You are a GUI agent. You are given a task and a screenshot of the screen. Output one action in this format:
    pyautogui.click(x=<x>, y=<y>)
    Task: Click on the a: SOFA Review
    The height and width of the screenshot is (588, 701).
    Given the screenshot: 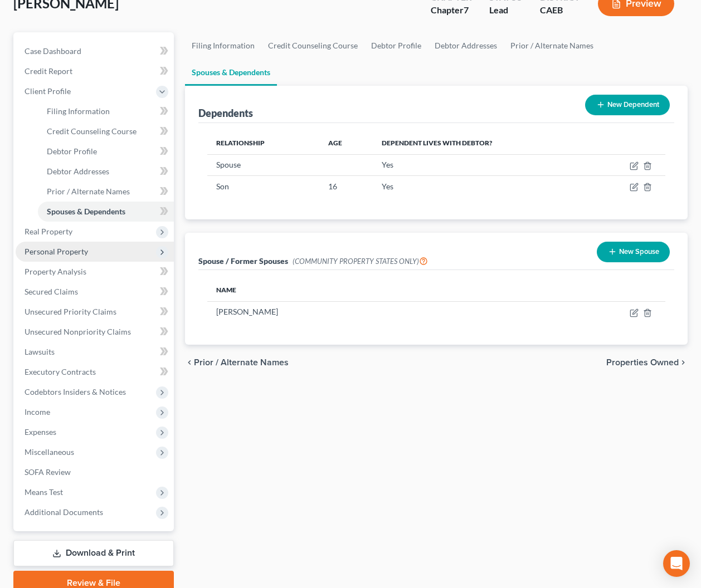 What is the action you would take?
    pyautogui.click(x=95, y=472)
    